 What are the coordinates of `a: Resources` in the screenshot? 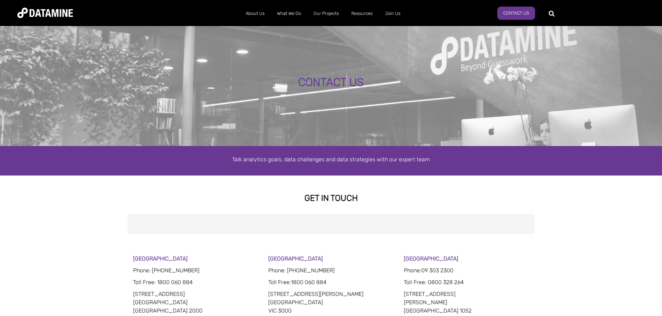 It's located at (362, 14).